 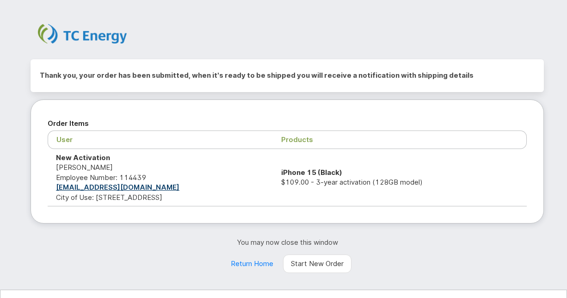 What do you see at coordinates (83, 157) in the screenshot?
I see `strong: New Activation` at bounding box center [83, 157].